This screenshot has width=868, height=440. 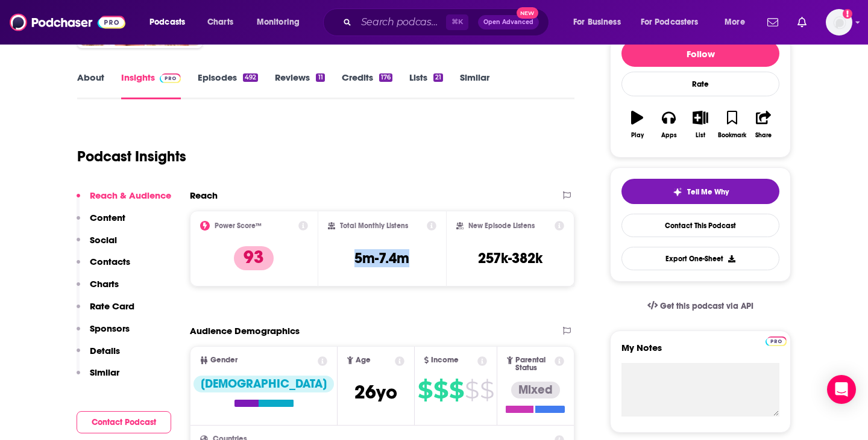 I want to click on button: Reach & Audience, so click(x=124, y=201).